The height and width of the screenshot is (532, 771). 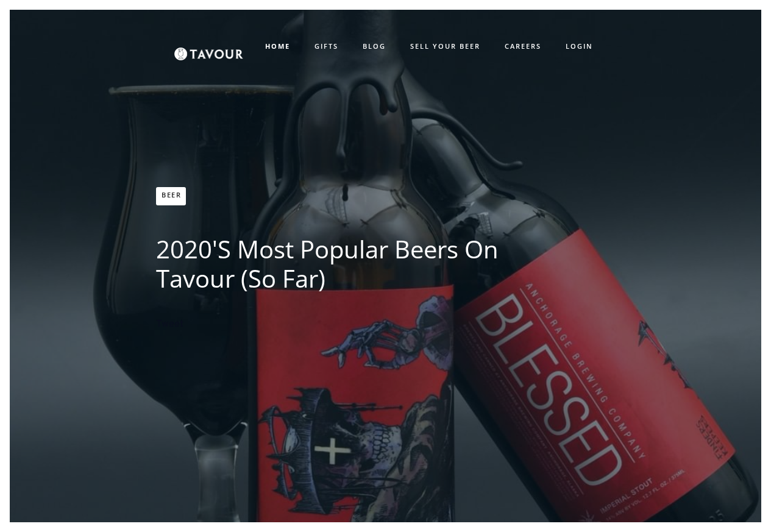 I want to click on h1: 2020's Most Popular Beers On Tavour (So Far), so click(x=330, y=264).